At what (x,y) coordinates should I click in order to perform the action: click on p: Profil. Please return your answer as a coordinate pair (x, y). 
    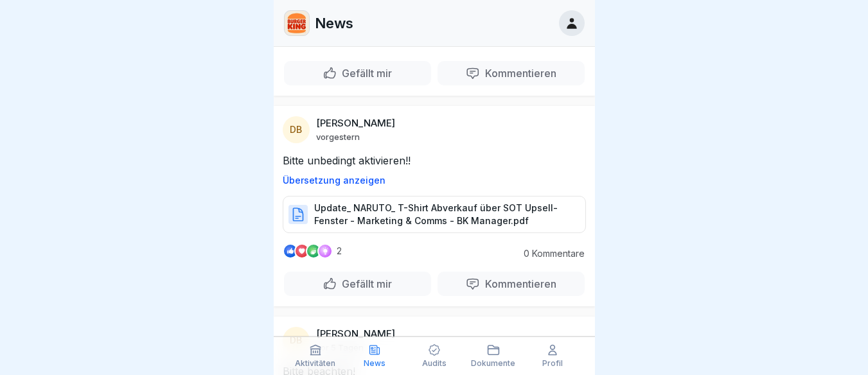
    Looking at the image, I should click on (552, 364).